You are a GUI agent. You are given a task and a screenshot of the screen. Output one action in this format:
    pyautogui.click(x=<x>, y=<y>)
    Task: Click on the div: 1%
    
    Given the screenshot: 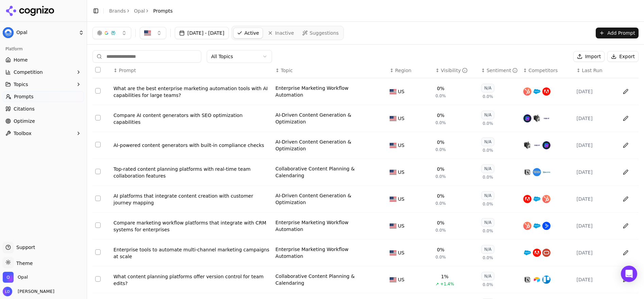 What is the action you would take?
    pyautogui.click(x=445, y=277)
    